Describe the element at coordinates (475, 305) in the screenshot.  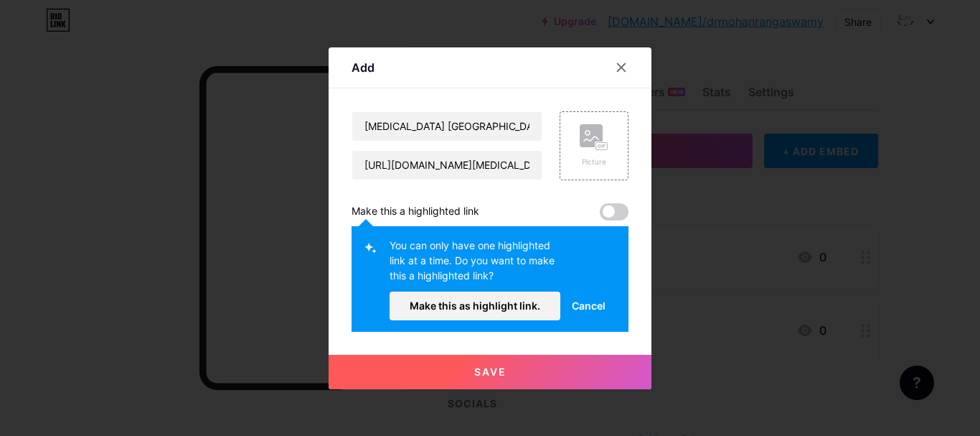
I see `span: Make this as highlight link.` at that location.